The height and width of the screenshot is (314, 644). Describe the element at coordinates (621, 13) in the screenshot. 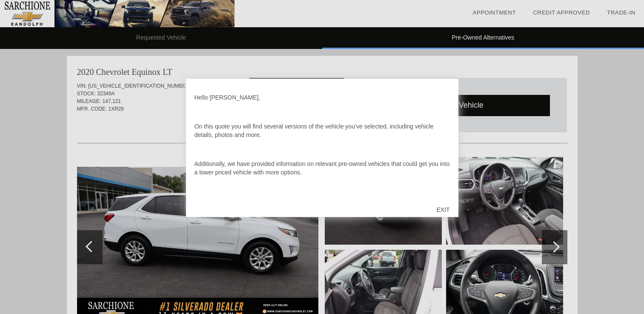

I see `a: Trade-In` at that location.